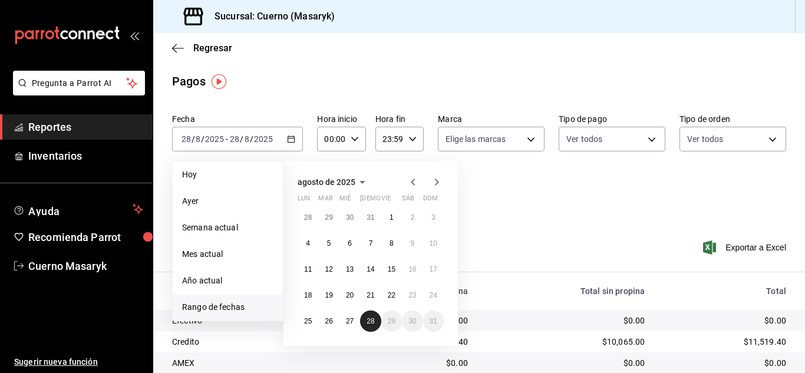 This screenshot has width=805, height=373. What do you see at coordinates (412, 321) in the screenshot?
I see `abbr: 30 de agosto de 2025` at bounding box center [412, 321].